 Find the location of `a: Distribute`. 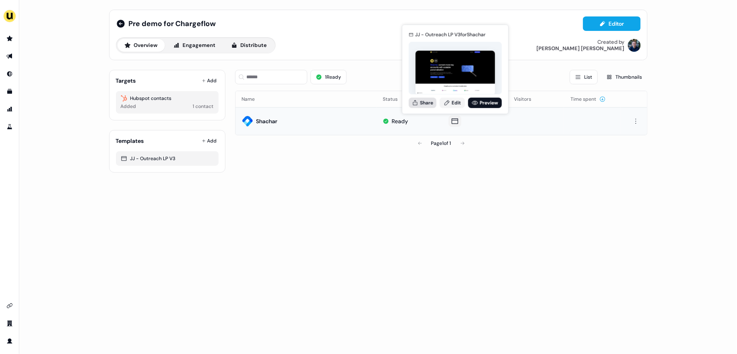

a: Distribute is located at coordinates (249, 45).